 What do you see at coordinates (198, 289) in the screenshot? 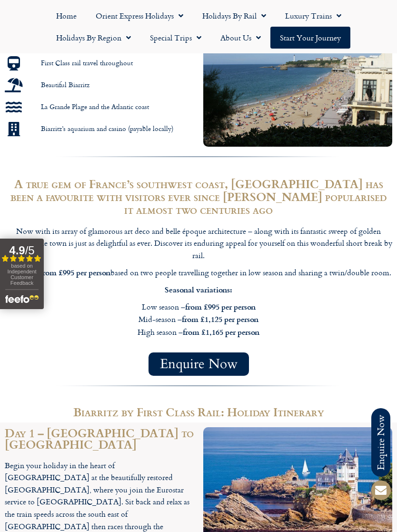
I see `strong: Seasonal variations:` at bounding box center [198, 289].